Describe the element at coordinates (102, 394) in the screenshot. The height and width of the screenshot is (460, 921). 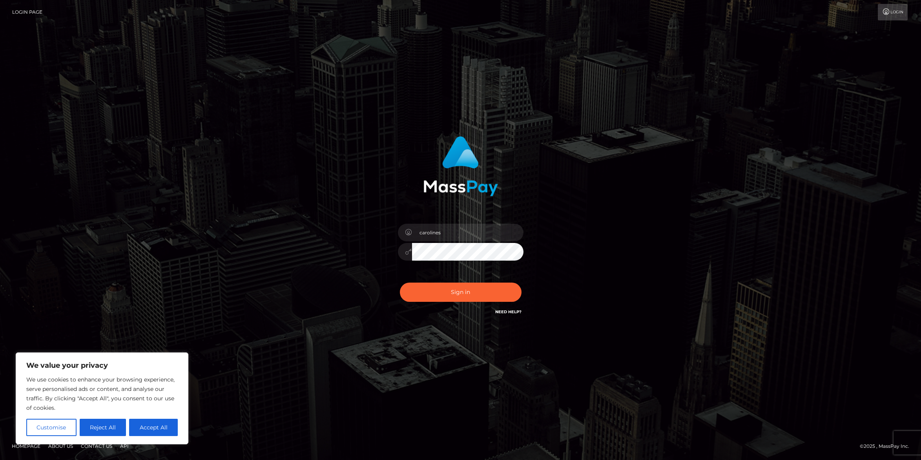
I see `p: We use cookies to enhance your browsing experience, serve personalised ads or content, and analys...` at that location.